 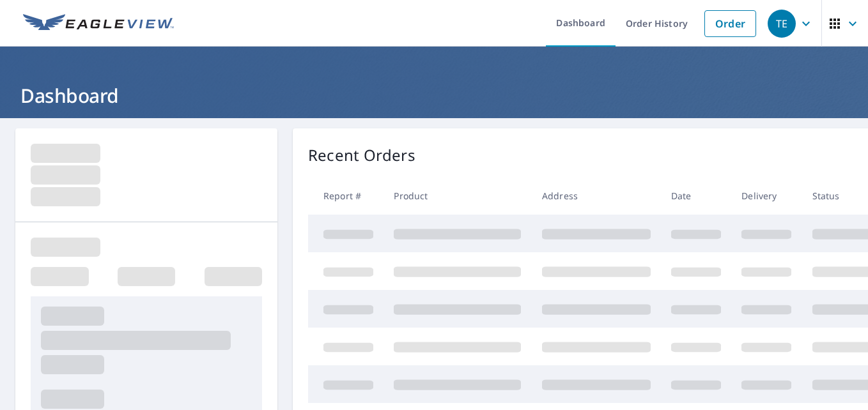 I want to click on th: Product, so click(x=457, y=196).